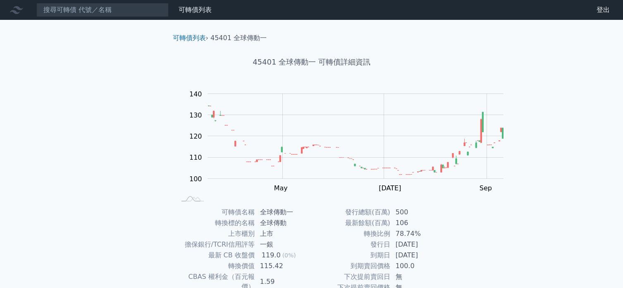 The height and width of the screenshot is (288, 623). Describe the element at coordinates (283, 212) in the screenshot. I see `td: 全球傳動一` at that location.